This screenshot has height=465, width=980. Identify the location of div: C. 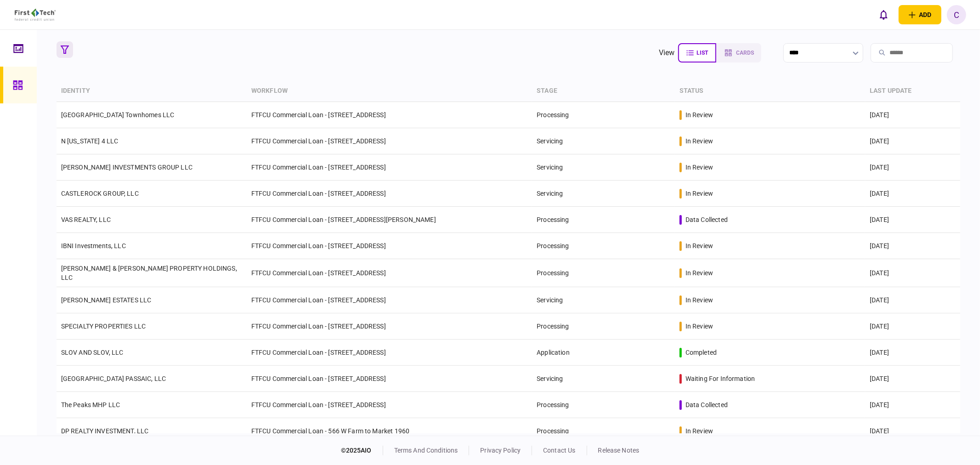
(957, 15).